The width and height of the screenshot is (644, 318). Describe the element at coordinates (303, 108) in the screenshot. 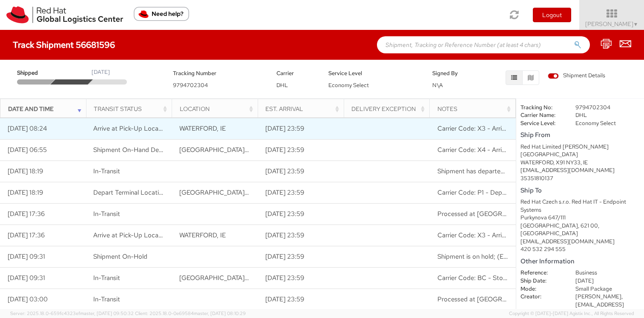

I see `div: Est. Arrival` at that location.